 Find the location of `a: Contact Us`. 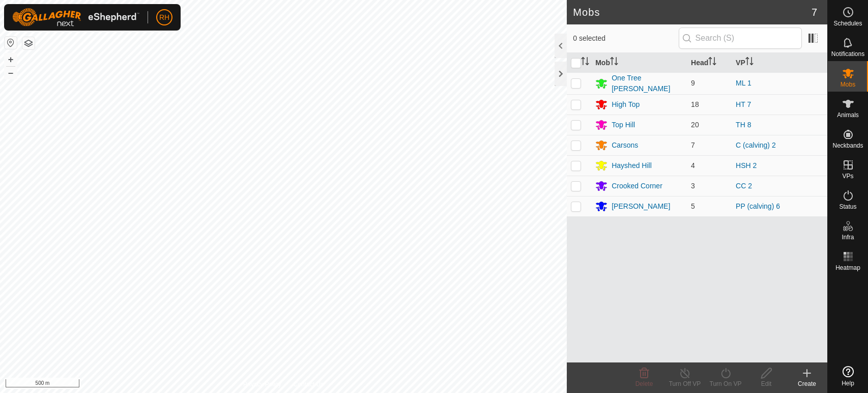

a: Contact Us is located at coordinates (308, 384).